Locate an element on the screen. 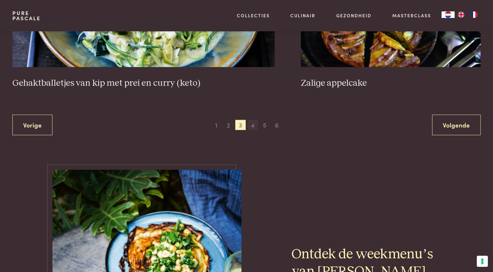  span: 6 is located at coordinates (277, 125).